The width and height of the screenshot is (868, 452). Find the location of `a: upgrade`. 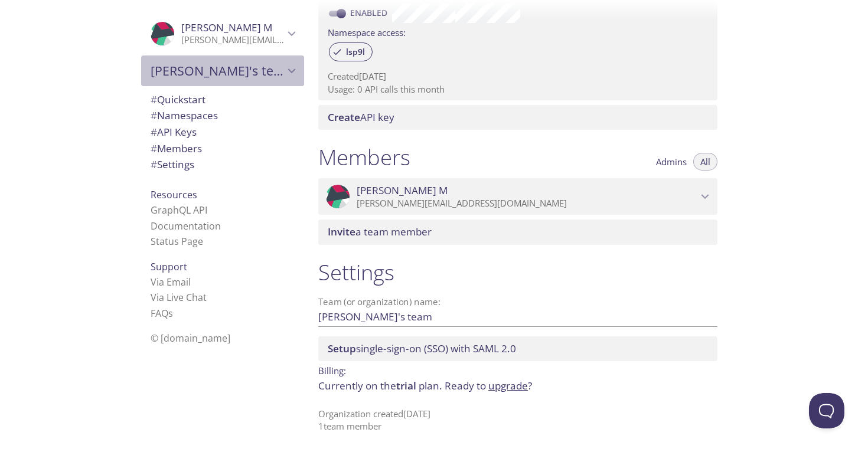

a: upgrade is located at coordinates (508, 385).